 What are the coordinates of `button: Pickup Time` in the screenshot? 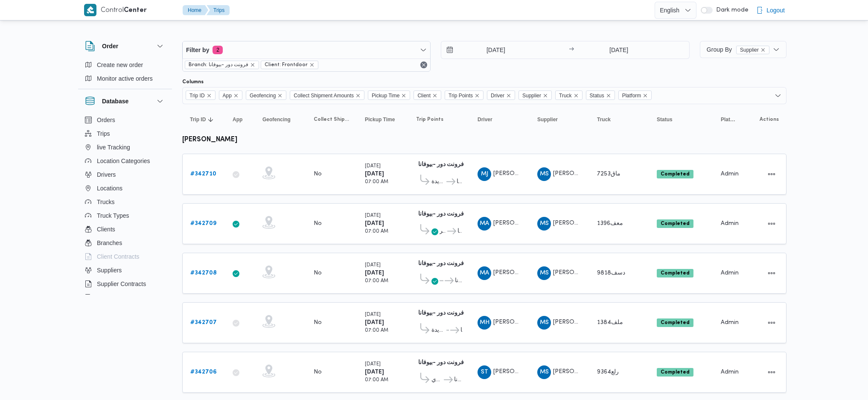 It's located at (383, 120).